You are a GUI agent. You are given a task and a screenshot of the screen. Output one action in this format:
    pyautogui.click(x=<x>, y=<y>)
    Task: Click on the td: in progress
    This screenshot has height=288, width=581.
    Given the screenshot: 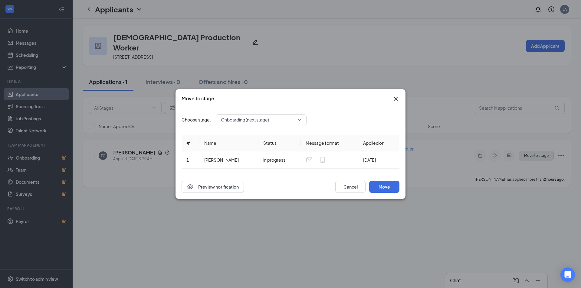 What is the action you would take?
    pyautogui.click(x=280, y=160)
    